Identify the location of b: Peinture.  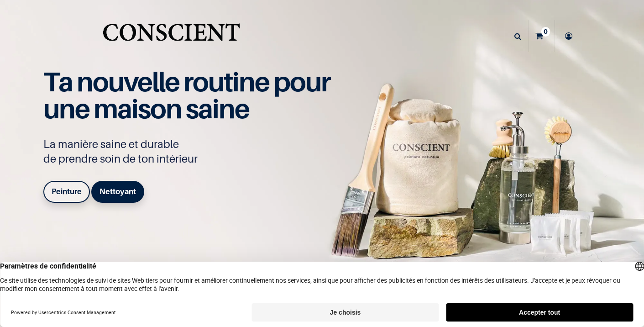
(67, 191).